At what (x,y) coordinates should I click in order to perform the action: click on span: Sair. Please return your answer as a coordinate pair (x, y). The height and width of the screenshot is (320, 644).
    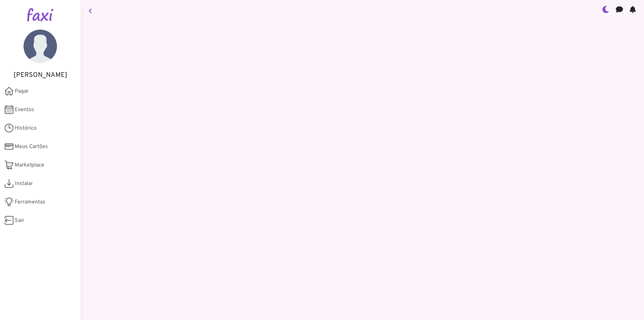
    Looking at the image, I should click on (19, 221).